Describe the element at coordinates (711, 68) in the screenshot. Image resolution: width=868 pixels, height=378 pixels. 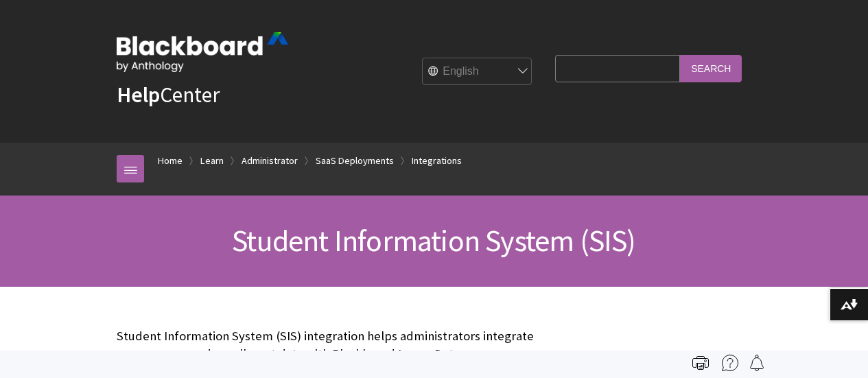
I see `input: Search` at that location.